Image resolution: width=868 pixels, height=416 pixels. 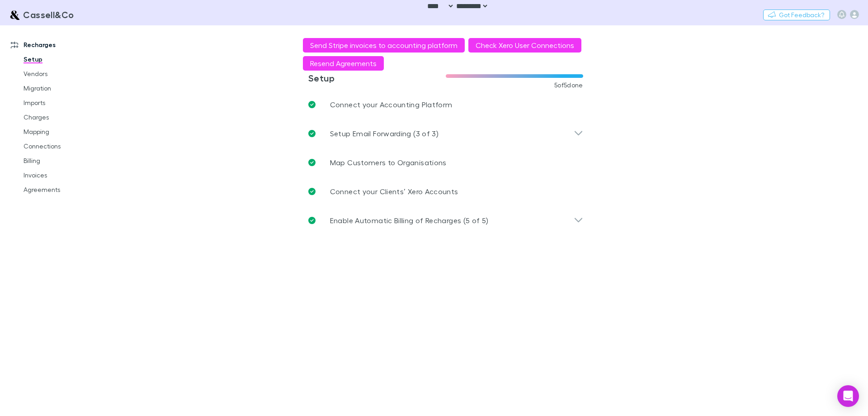 What do you see at coordinates (385, 133) in the screenshot?
I see `p: Setup Email Forwarding (3 of 3)` at bounding box center [385, 133].